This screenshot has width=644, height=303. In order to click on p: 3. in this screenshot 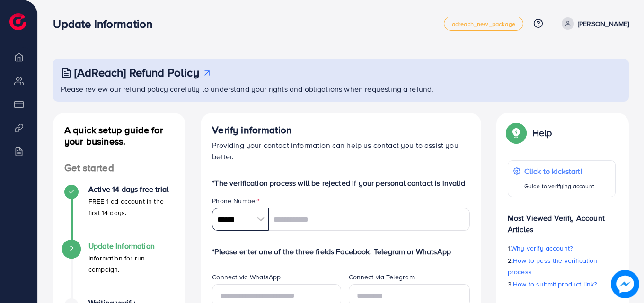, I will do `click(561, 284)`.